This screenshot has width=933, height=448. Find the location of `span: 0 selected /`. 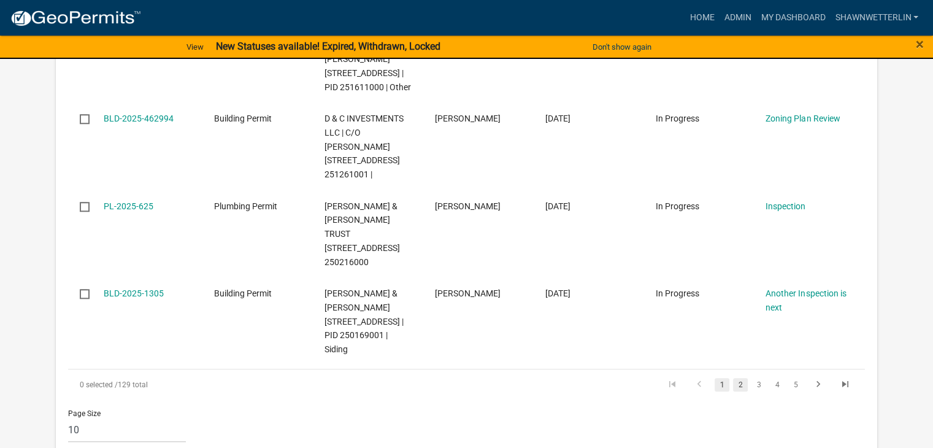

span: 0 selected / is located at coordinates (99, 385).